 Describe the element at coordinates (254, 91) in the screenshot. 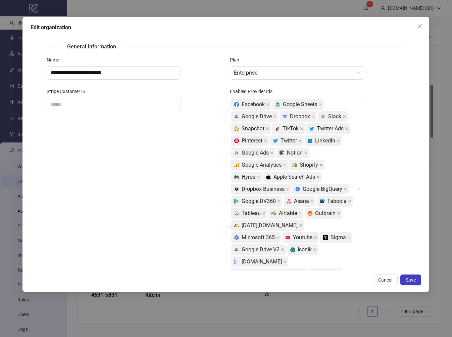

I see `label: Enabled Provider Ids` at that location.